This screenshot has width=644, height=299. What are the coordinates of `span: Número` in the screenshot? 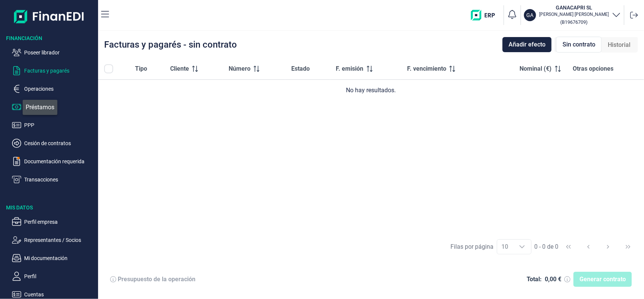 It's located at (240, 69).